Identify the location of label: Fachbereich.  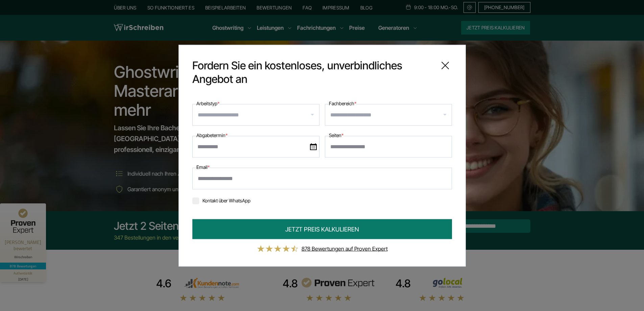
(342, 103).